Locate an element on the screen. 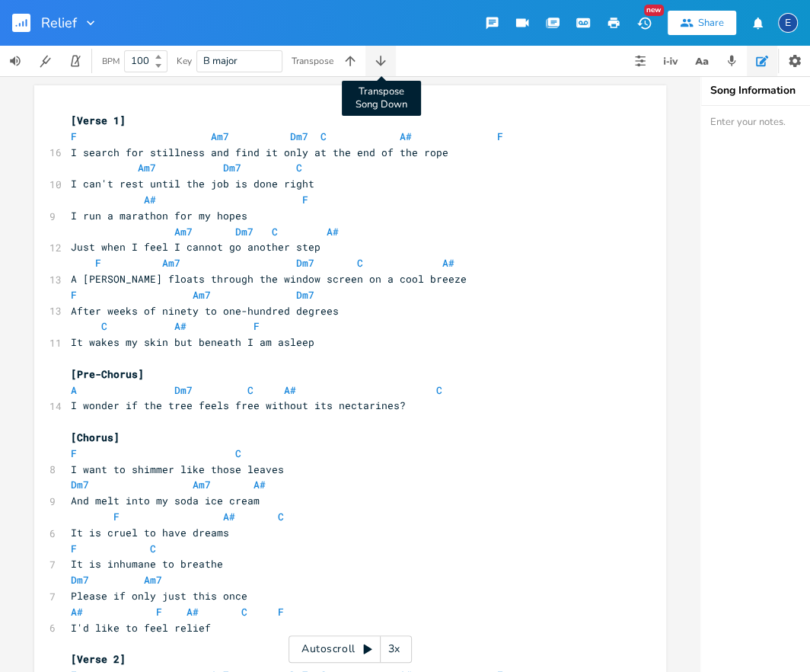 The image size is (810, 672). div: BPM is located at coordinates (110, 61).